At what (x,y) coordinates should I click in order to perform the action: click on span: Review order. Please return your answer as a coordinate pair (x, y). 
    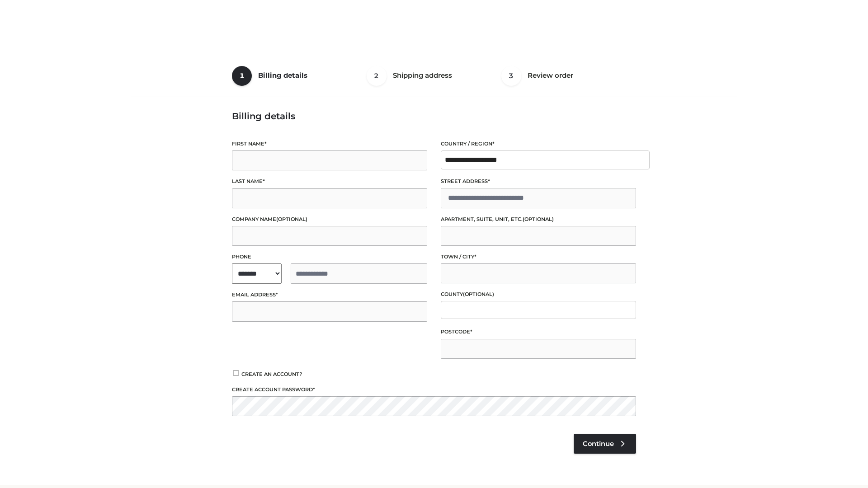
    Looking at the image, I should click on (550, 75).